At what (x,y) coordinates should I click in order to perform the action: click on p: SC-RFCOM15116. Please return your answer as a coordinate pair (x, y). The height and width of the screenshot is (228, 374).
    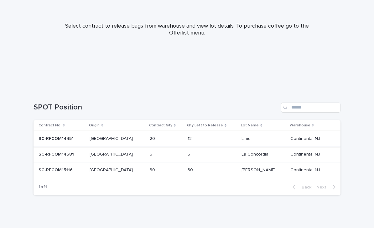
    Looking at the image, I should click on (56, 169).